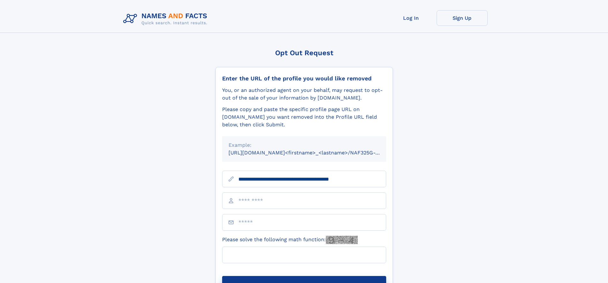 Image resolution: width=608 pixels, height=283 pixels. What do you see at coordinates (411, 18) in the screenshot?
I see `a: Log In` at bounding box center [411, 18].